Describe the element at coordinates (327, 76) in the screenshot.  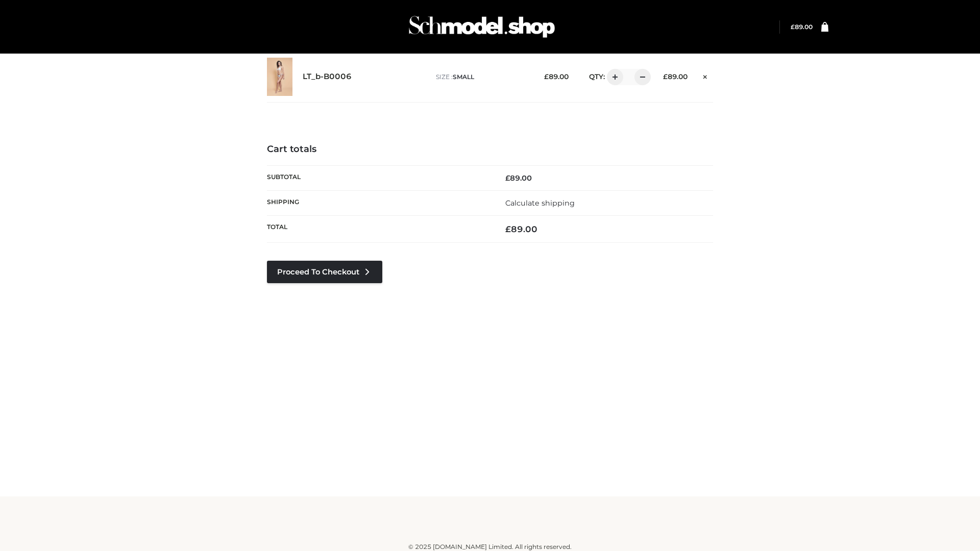
I see `a: LT_b-B0006` at that location.